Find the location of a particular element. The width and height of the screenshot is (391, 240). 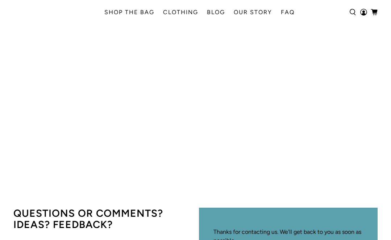

span: QUESTIONS OR COMMENTS? IDEAS? FEEDBACK? is located at coordinates (88, 219).